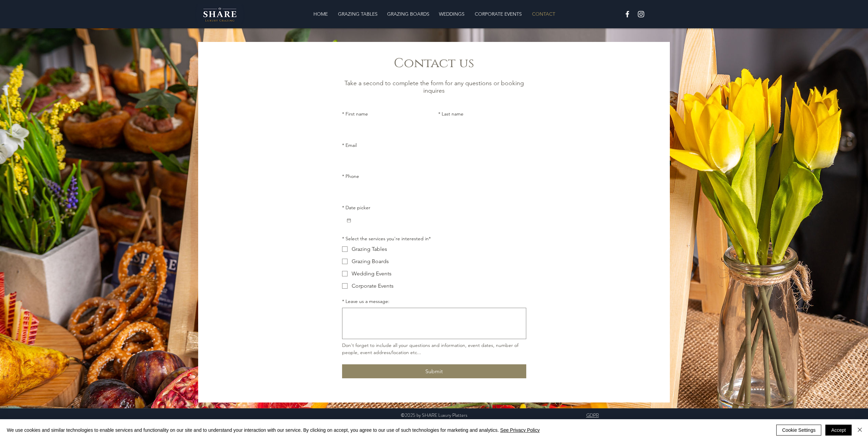 The width and height of the screenshot is (868, 441). I want to click on div: Wedding Events, so click(372, 274).